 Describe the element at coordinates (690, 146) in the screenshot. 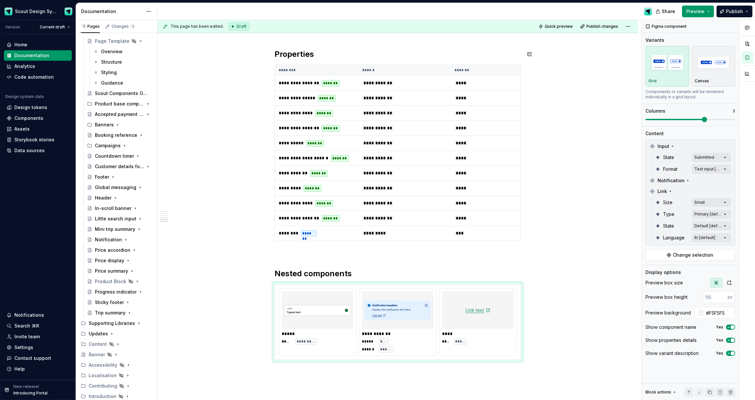

I see `div: Input` at that location.